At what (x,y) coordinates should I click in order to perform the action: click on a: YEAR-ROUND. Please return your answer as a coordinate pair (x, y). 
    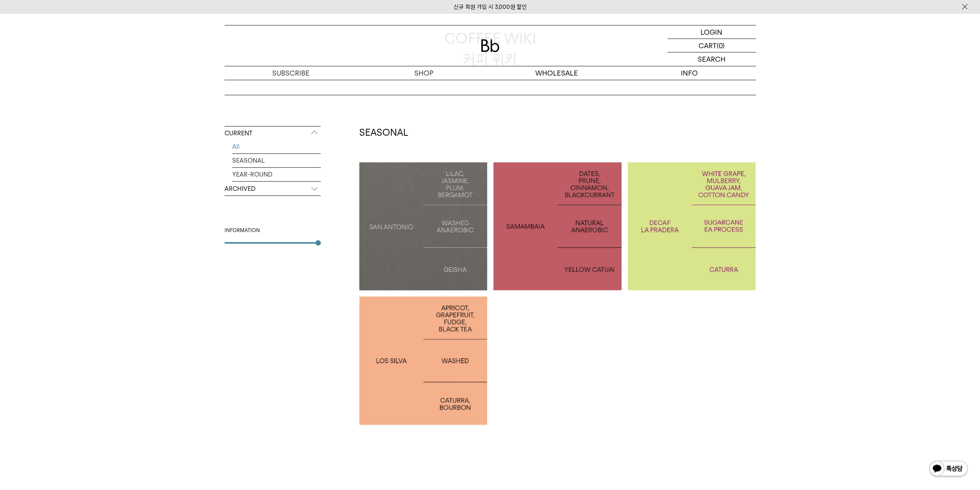
    Looking at the image, I should click on (276, 175).